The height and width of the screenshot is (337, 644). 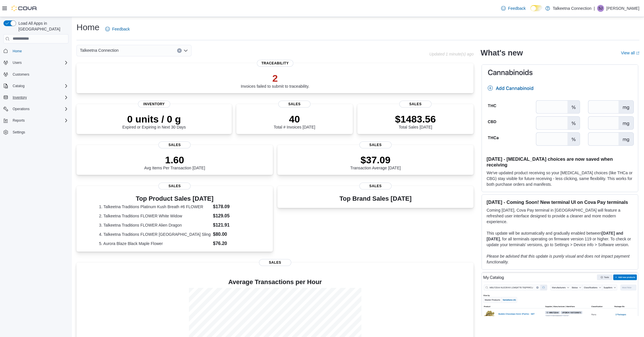 I want to click on dt: 1. Talkeetna Traditions Platinum Kush Breath #6 FLOWER, so click(x=155, y=207).